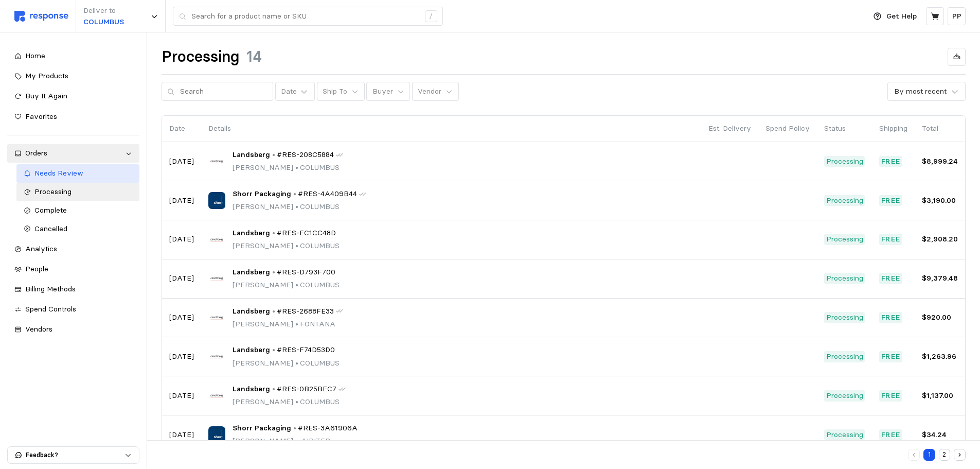 The image size is (980, 469). Describe the element at coordinates (451, 129) in the screenshot. I see `p: Details` at that location.